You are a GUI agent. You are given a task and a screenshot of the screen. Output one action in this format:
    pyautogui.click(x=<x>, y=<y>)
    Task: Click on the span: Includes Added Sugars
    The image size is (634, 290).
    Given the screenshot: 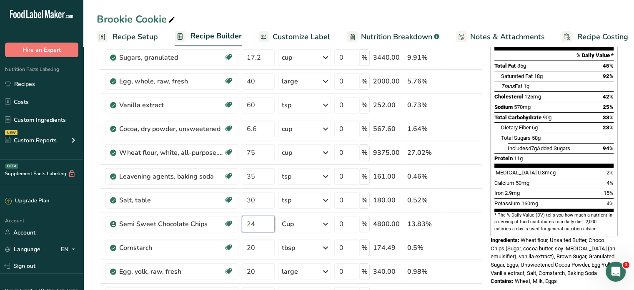 What is the action you would take?
    pyautogui.click(x=539, y=148)
    